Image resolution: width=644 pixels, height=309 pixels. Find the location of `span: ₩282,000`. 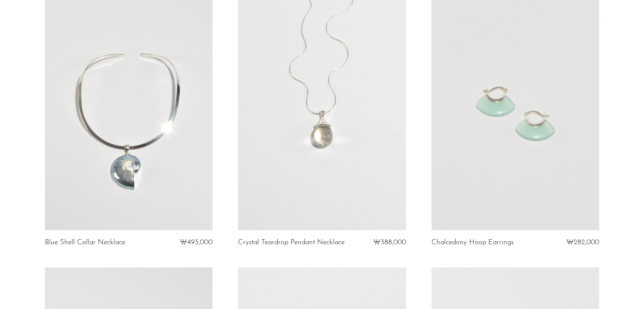

span: ₩282,000 is located at coordinates (583, 242).